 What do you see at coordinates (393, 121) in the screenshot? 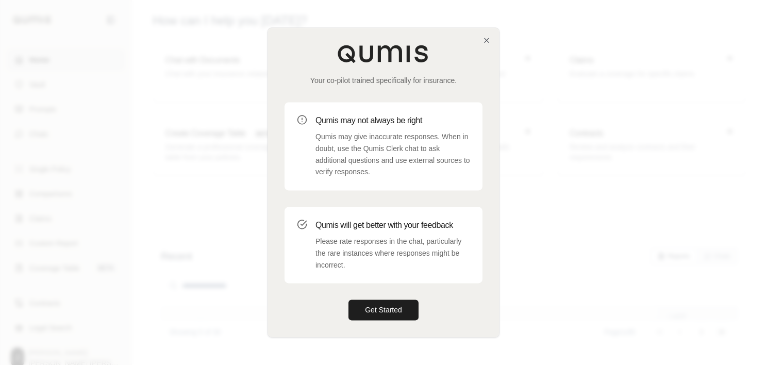
I see `h3: Qumis may not always be right` at bounding box center [393, 121].